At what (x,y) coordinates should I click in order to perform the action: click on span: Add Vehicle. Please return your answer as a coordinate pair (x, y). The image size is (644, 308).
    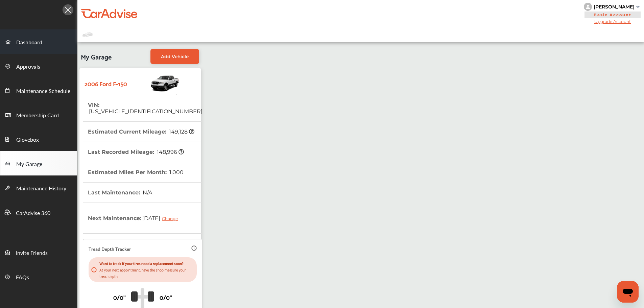
    Looking at the image, I should click on (175, 57).